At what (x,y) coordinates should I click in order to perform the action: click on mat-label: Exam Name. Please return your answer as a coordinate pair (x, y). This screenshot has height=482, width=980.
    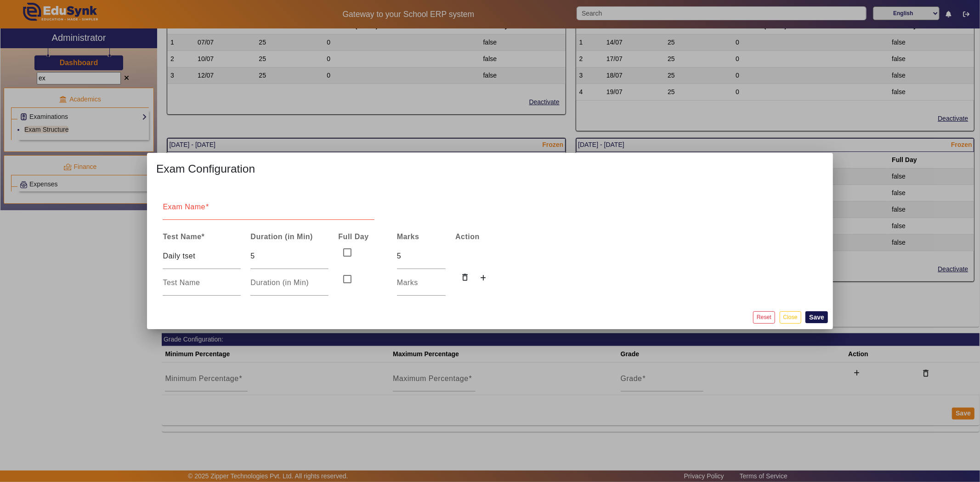
    Looking at the image, I should click on (184, 207).